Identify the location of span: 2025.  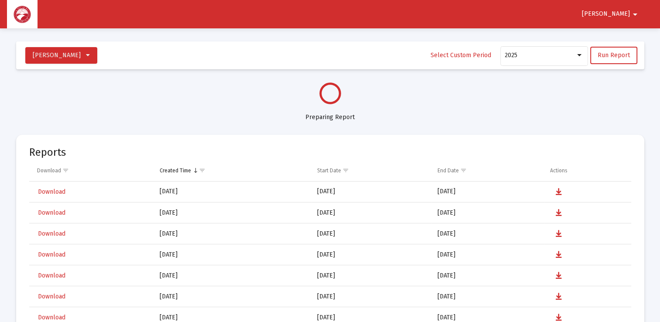
(511, 55).